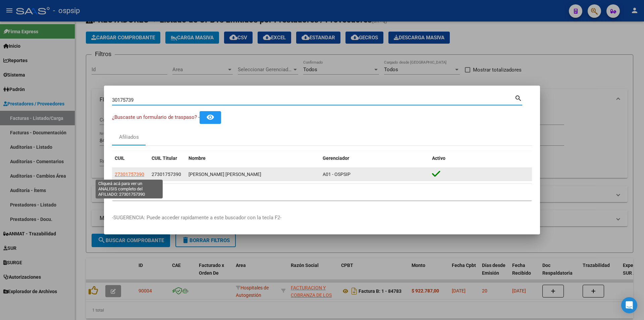 The image size is (644, 320). Describe the element at coordinates (131, 158) in the screenshot. I see `datatable-header-cell: CUIL` at that location.